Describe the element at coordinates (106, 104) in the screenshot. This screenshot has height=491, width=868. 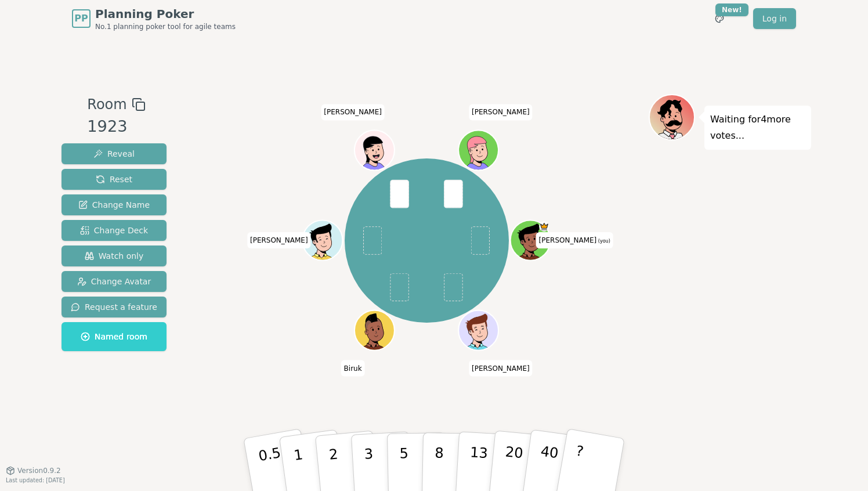
I see `span: Room` at that location.